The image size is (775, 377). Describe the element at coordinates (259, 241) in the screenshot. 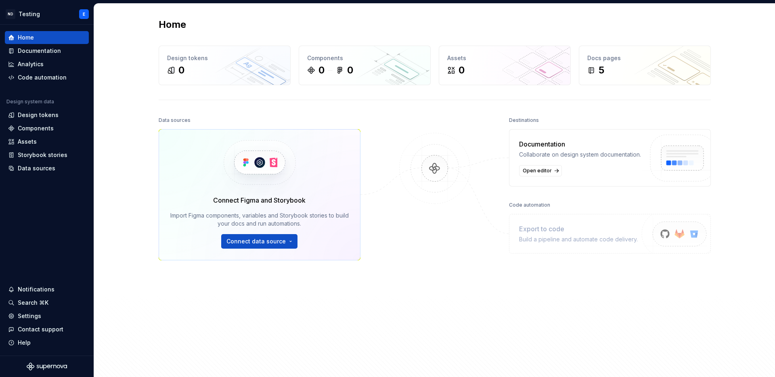

I see `button: Connect data source` at that location.